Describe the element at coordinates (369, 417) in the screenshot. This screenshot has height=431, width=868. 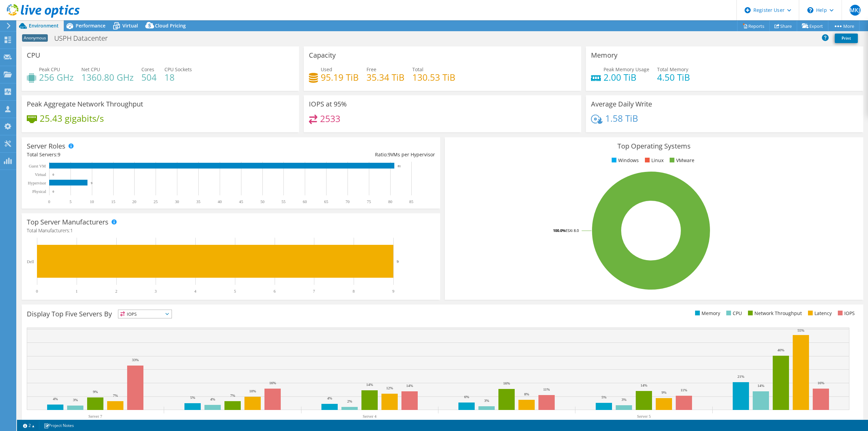
I see `text: Server 4` at that location.